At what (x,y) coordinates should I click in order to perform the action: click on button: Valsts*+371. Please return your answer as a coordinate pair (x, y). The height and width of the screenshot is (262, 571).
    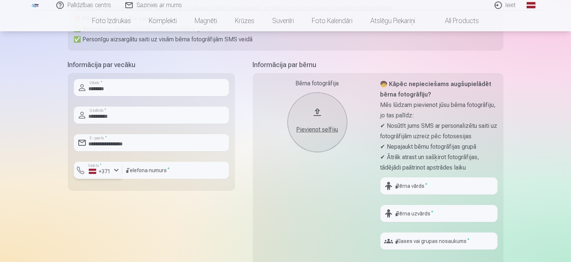
    Looking at the image, I should click on (98, 170).